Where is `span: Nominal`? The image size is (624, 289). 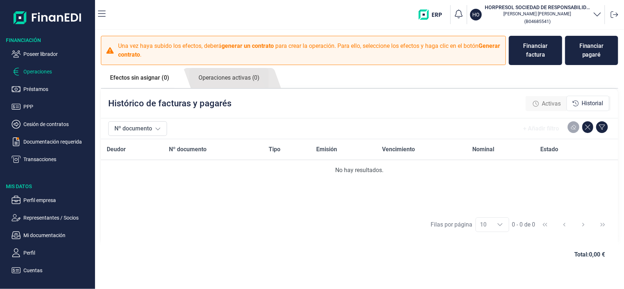 span: Nominal is located at coordinates (483, 150).